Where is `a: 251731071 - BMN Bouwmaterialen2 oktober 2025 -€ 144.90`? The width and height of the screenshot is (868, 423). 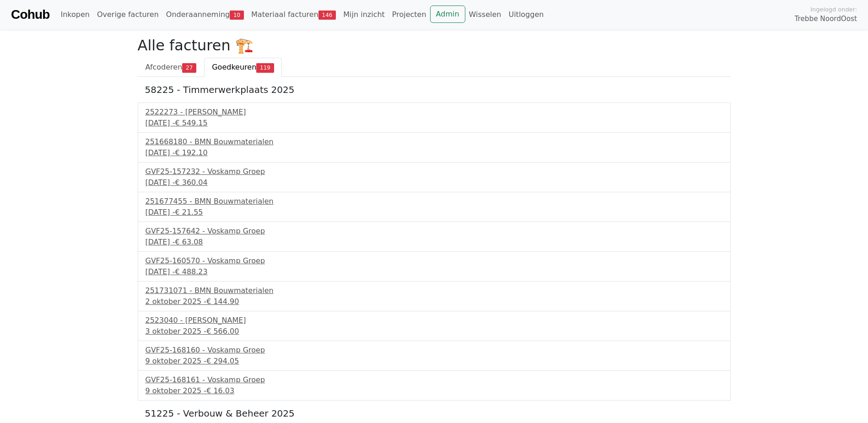 a: 251731071 - BMN Bouwmaterialen2 oktober 2025 -€ 144.90 is located at coordinates (434, 297).